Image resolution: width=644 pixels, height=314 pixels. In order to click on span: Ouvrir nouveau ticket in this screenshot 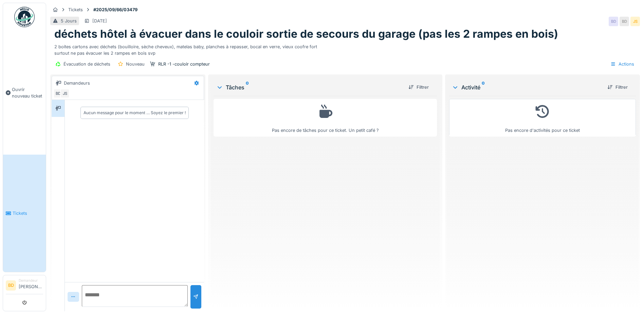, I will do `click(28, 93)`.